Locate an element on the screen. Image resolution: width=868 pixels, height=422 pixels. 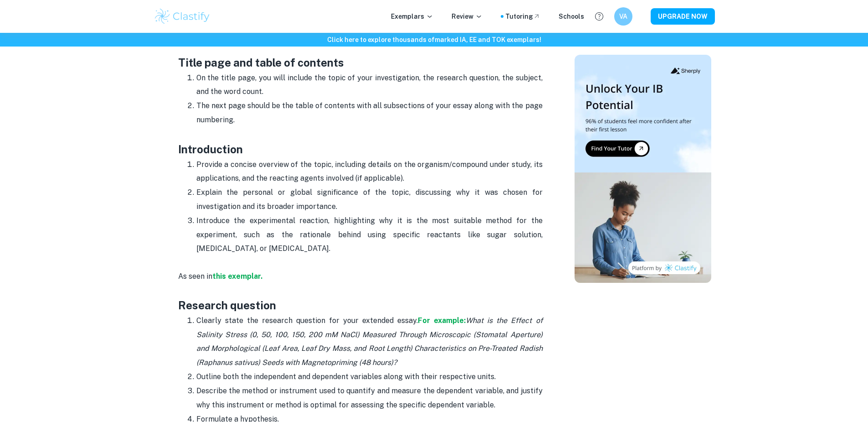
p: Describe the method or instrument used to quantify and measure the dependent variable, and justif... is located at coordinates (370, 398).